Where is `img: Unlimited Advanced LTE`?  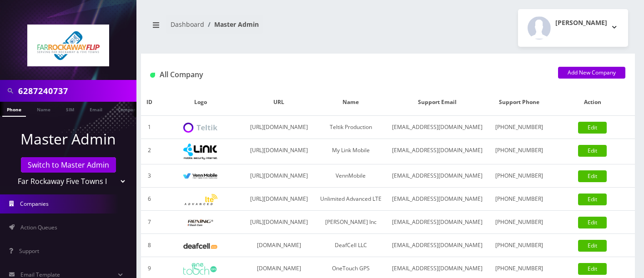
img: Unlimited Advanced LTE is located at coordinates (200, 200).